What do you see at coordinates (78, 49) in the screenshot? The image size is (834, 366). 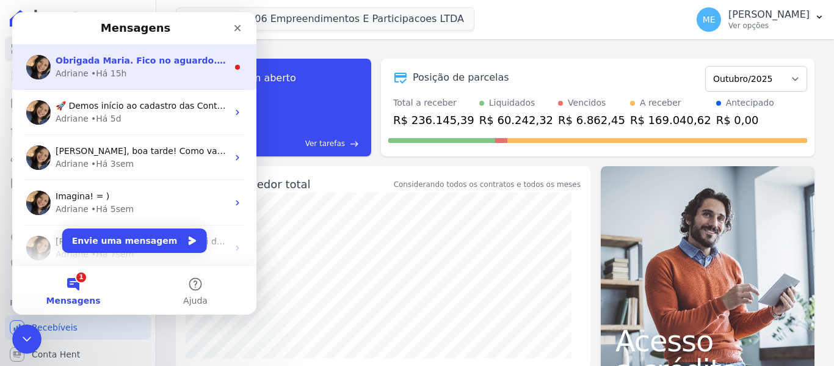 I see `a: Visão Geral` at bounding box center [78, 49].